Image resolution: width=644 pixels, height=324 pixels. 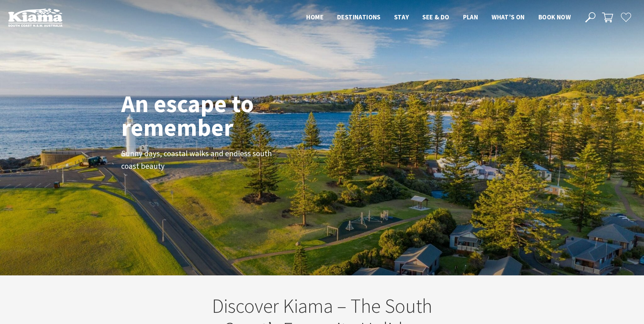 I want to click on span: Home, so click(x=315, y=17).